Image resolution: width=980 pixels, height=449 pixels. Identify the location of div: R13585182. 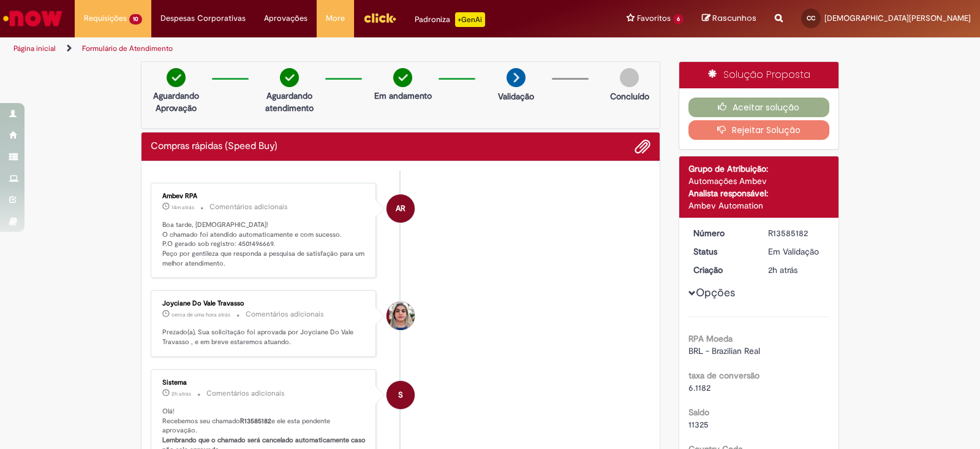
(797, 233).